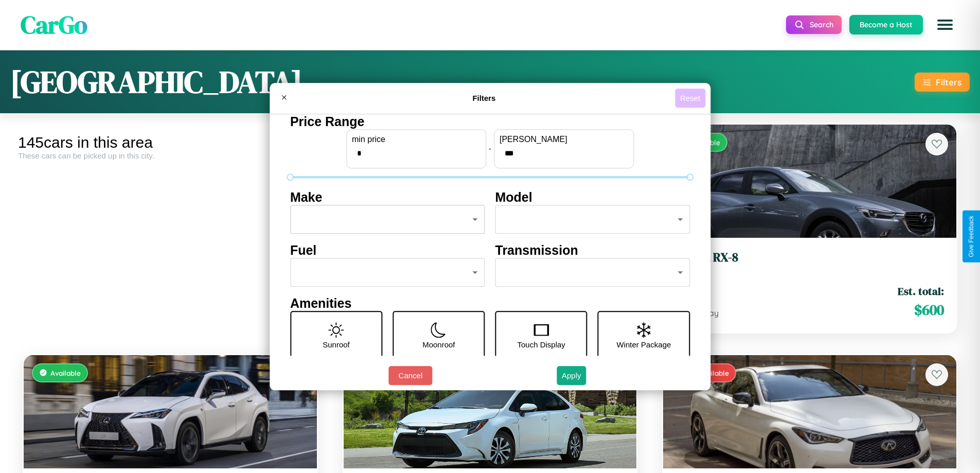 Image resolution: width=980 pixels, height=473 pixels. I want to click on button: Search, so click(814, 25).